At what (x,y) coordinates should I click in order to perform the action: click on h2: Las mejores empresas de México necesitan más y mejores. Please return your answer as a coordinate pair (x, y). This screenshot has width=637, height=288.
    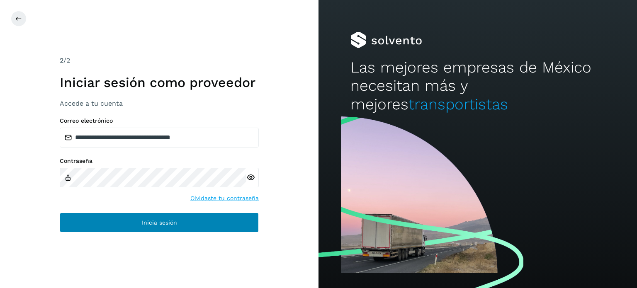
    Looking at the image, I should click on (478, 86).